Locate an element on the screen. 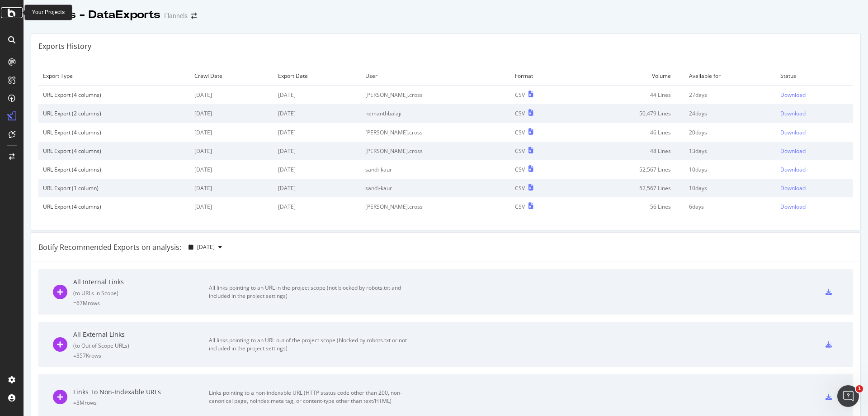  td: 27 days is located at coordinates (729, 95).